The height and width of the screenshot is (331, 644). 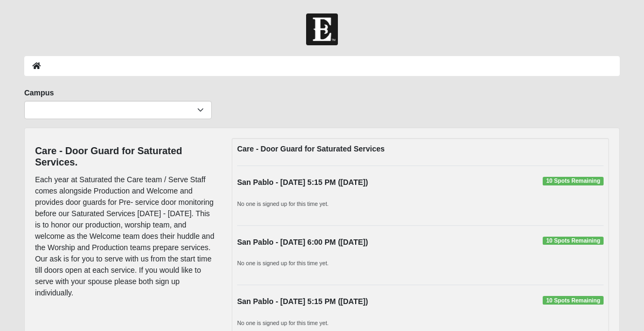 What do you see at coordinates (311, 149) in the screenshot?
I see `strong: Care - Door Guard for Saturated Services` at bounding box center [311, 149].